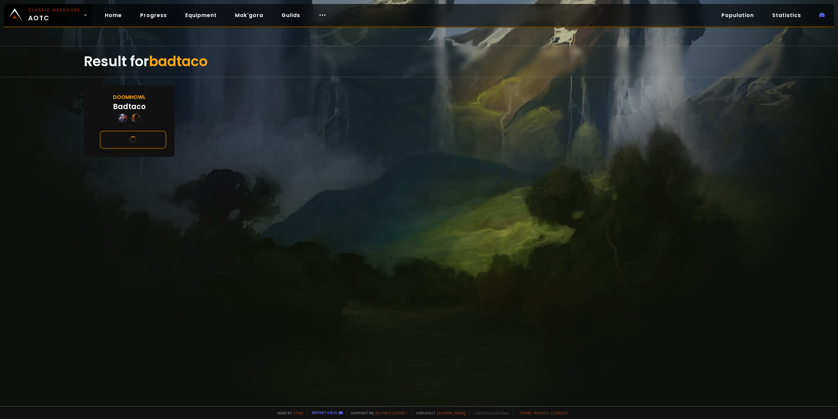  Describe the element at coordinates (249, 15) in the screenshot. I see `a: Mak'gora` at that location.